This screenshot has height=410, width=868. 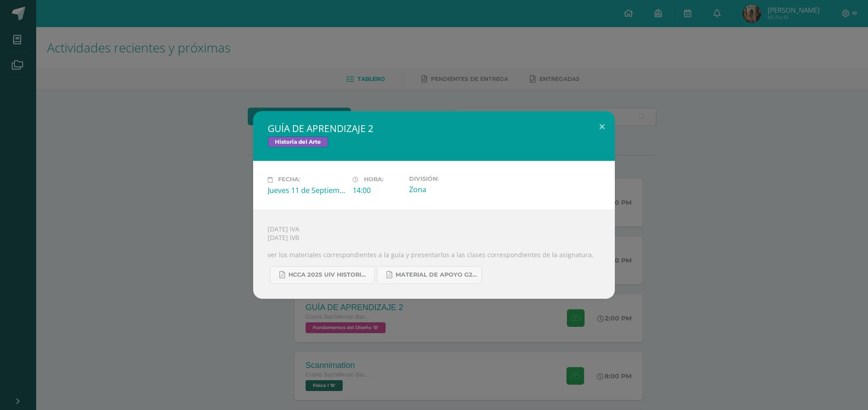 I want to click on a: HCCA 2025 UIV HISTORIA DEL ARTE.docx.pdf, so click(x=322, y=275).